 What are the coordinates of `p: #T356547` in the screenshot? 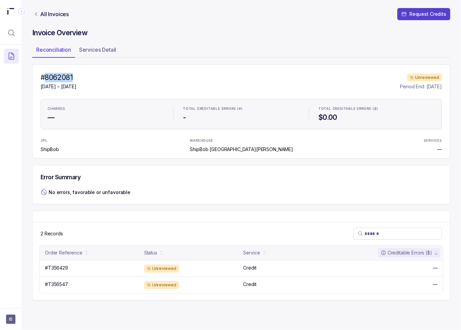 It's located at (56, 284).